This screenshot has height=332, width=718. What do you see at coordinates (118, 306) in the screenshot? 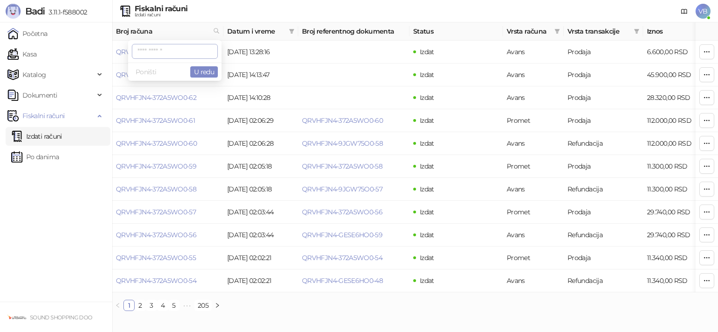
I see `span: left` at bounding box center [118, 306].